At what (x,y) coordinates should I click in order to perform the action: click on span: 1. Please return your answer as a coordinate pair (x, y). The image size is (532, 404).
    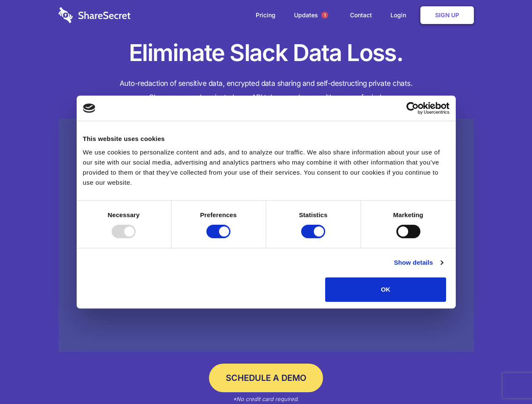
    Looking at the image, I should click on (325, 15).